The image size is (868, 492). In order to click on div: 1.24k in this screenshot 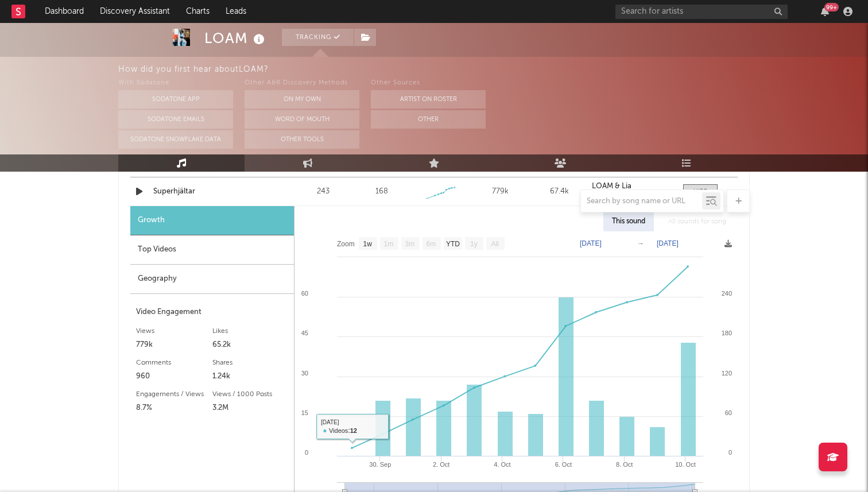, I will do `click(251, 376)`.